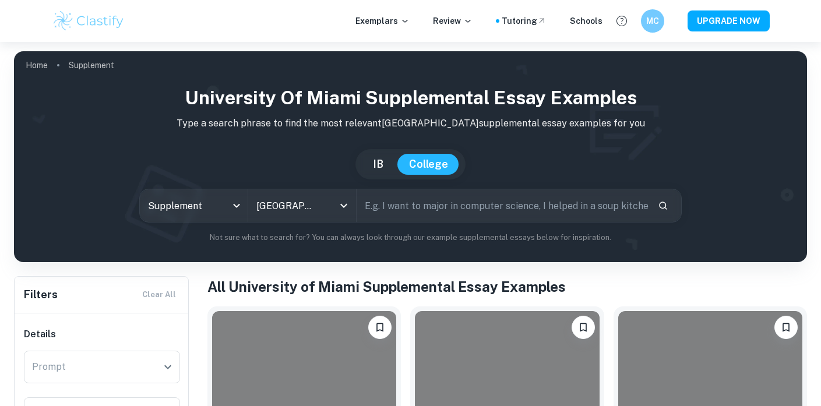 The image size is (821, 406). What do you see at coordinates (502, 206) in the screenshot?
I see `input: E.g. I want to major in computer science, I helped in a soup kitchen, I want to join the debate t...` at bounding box center [502, 206].